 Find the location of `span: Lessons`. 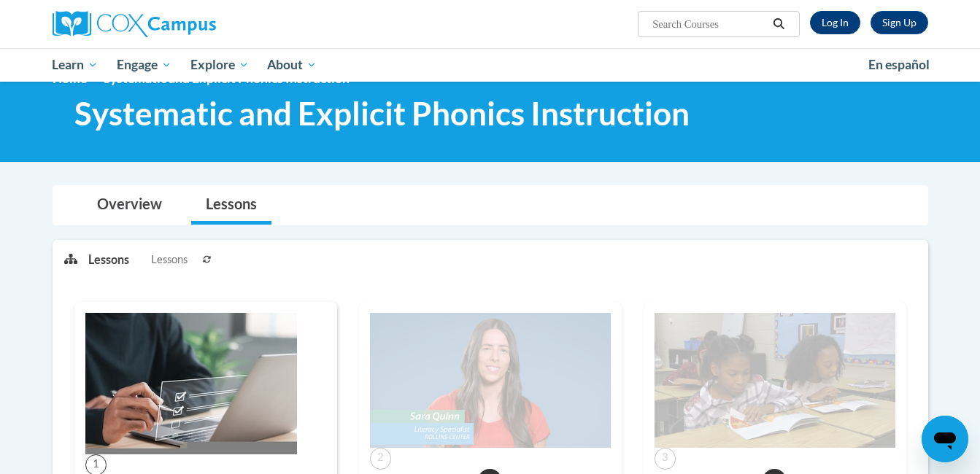

span: Lessons is located at coordinates (169, 260).